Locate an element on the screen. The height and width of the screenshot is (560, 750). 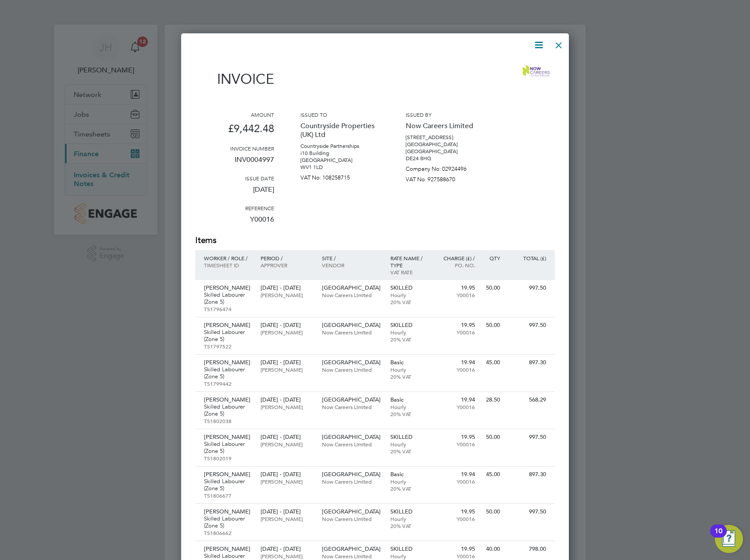
button: Open Resource Center, 10 new notifications is located at coordinates (729, 539).